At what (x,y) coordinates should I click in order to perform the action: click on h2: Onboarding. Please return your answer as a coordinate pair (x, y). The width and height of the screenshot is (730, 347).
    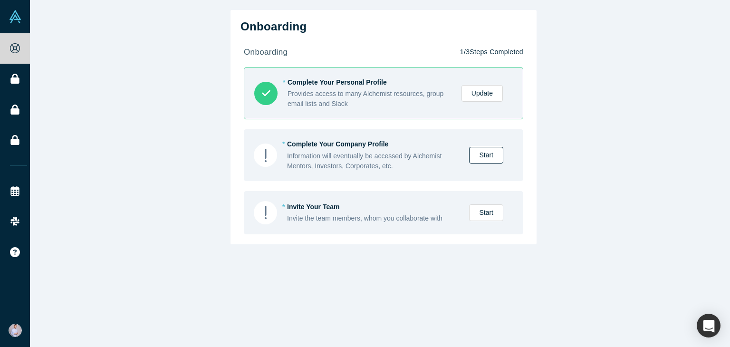
    Looking at the image, I should click on (383, 27).